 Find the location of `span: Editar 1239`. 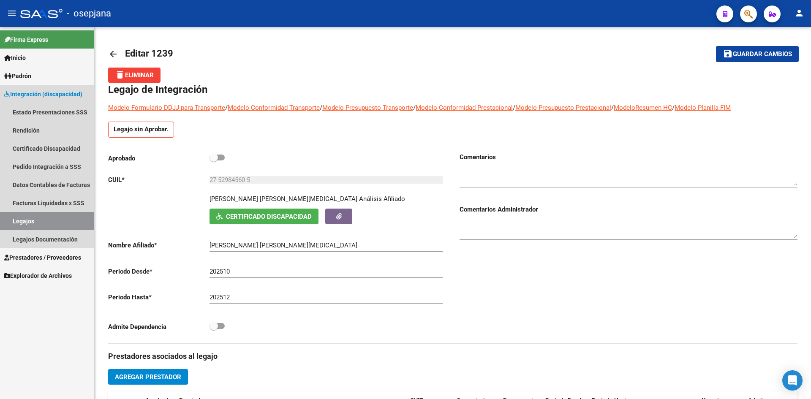

span: Editar 1239 is located at coordinates (149, 53).